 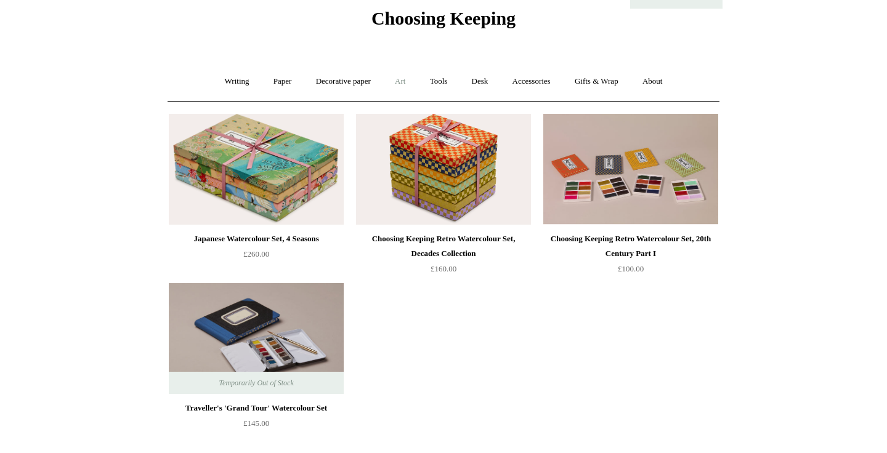 What do you see at coordinates (256, 254) in the screenshot?
I see `span: £260.00` at bounding box center [256, 254].